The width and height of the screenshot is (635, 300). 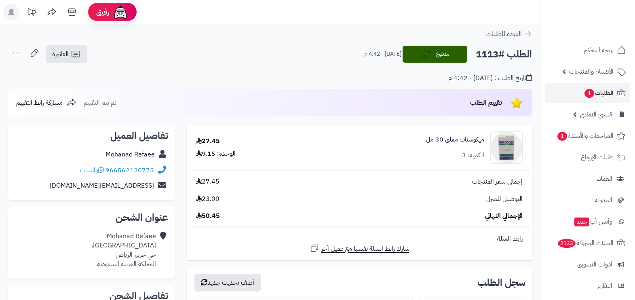 What do you see at coordinates (130, 170) in the screenshot?
I see `a: 966562120775` at bounding box center [130, 170].